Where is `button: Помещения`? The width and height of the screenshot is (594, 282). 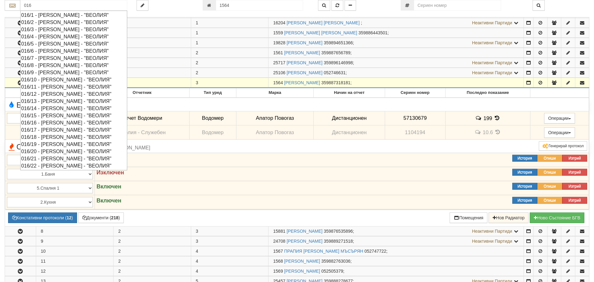
button: Помещения is located at coordinates (469, 218).